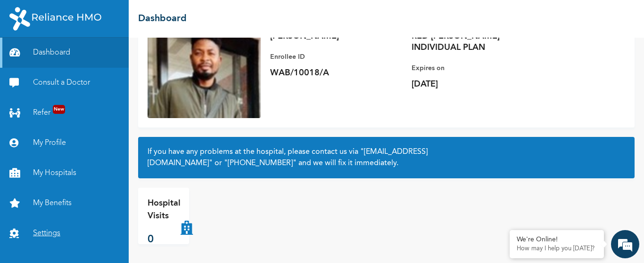 The image size is (644, 263). I want to click on p: Hospital Visits, so click(164, 210).